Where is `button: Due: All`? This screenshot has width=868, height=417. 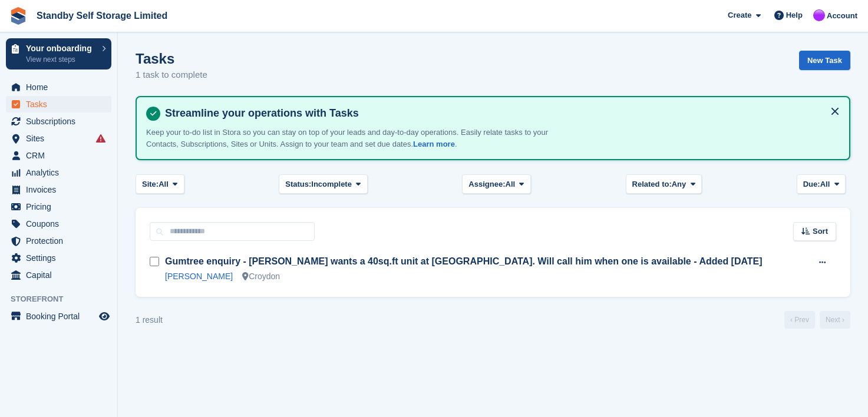
button: Due: All is located at coordinates (821, 184).